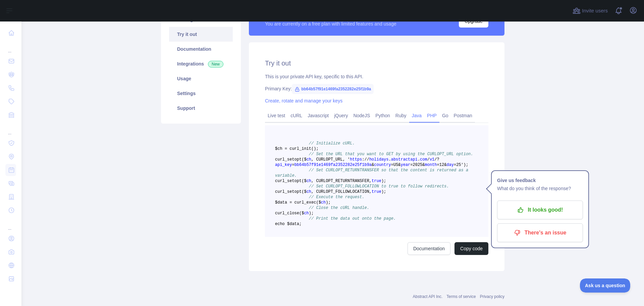  Describe the element at coordinates (330, 24) in the screenshot. I see `div: You are currently on a free plan with limited features and usage` at that location.